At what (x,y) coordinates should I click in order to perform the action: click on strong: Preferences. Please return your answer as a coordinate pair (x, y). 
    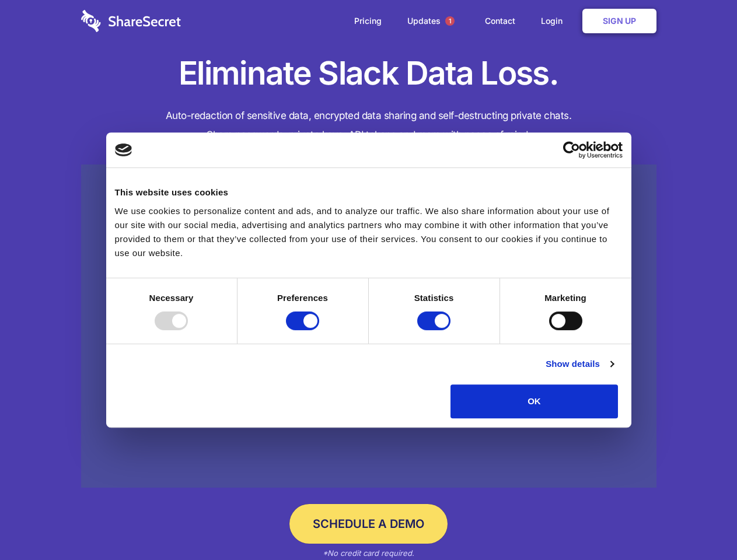
    Looking at the image, I should click on (303, 298).